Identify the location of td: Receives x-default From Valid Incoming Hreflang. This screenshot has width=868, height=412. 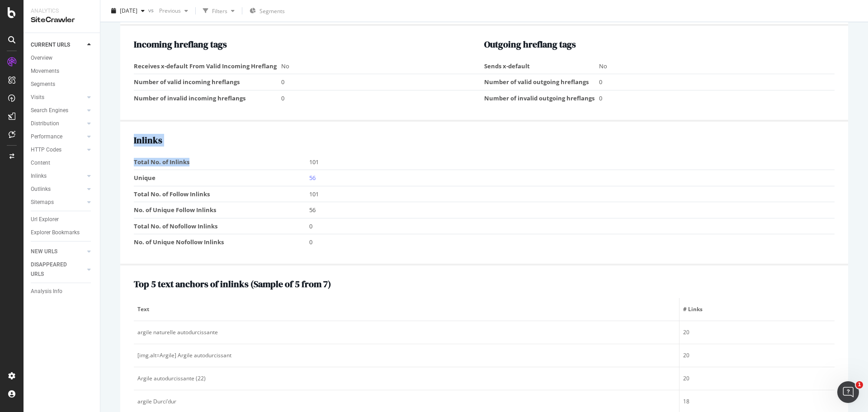
(208, 66).